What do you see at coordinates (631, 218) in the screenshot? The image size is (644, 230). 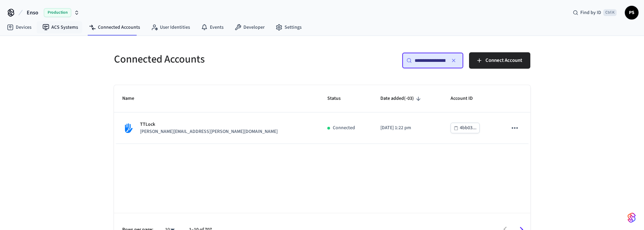 I see `img: SeamLogoGradient.69752ec5.svg` at bounding box center [631, 218].